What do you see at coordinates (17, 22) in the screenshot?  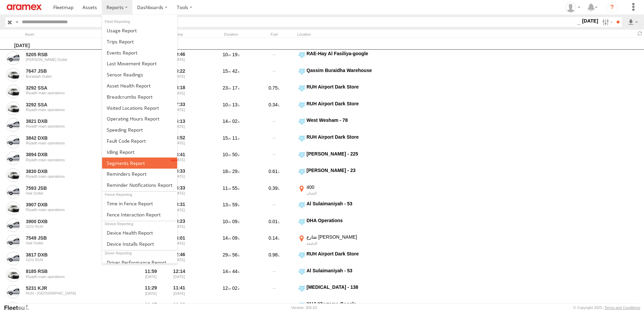 I see `label: Search Query` at bounding box center [17, 22].